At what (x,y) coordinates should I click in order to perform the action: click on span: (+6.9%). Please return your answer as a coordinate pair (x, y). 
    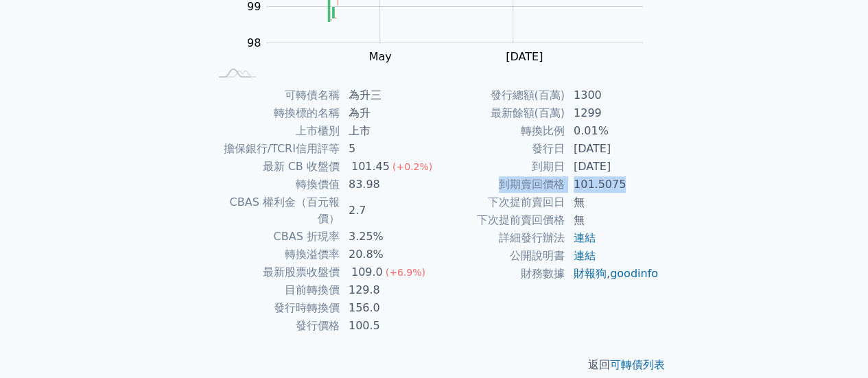
    Looking at the image, I should click on (405, 272).